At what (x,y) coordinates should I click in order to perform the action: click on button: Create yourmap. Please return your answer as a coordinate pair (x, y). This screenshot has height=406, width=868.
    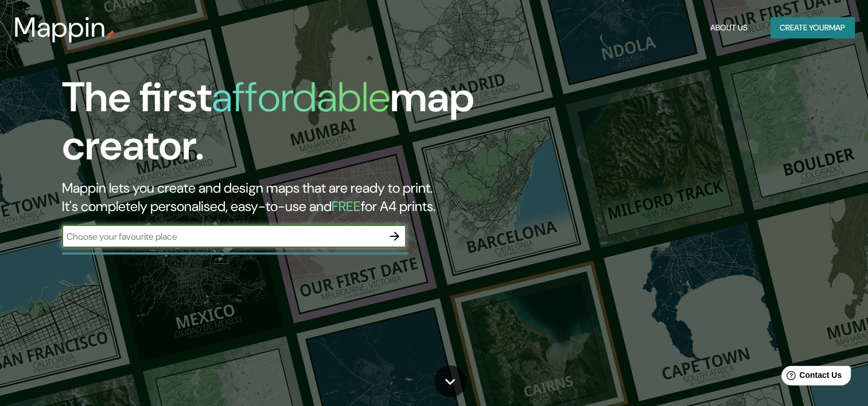
    Looking at the image, I should click on (812, 28).